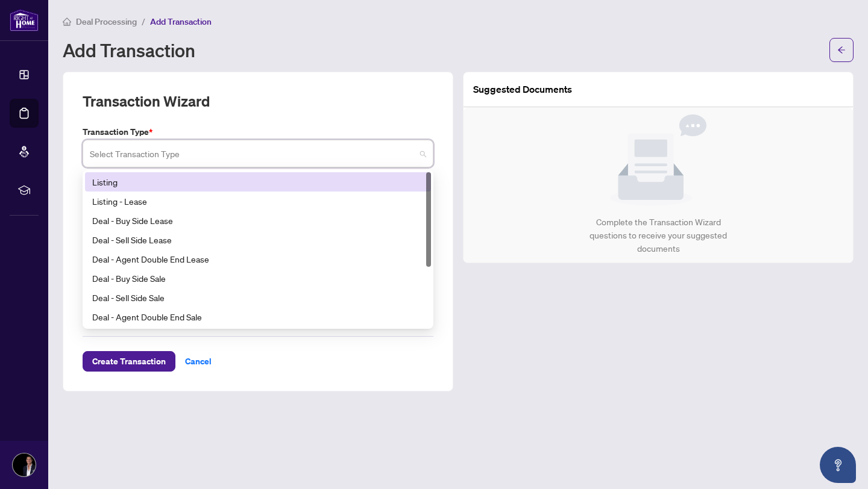  What do you see at coordinates (24, 465) in the screenshot?
I see `img: Profile Icon` at bounding box center [24, 465].